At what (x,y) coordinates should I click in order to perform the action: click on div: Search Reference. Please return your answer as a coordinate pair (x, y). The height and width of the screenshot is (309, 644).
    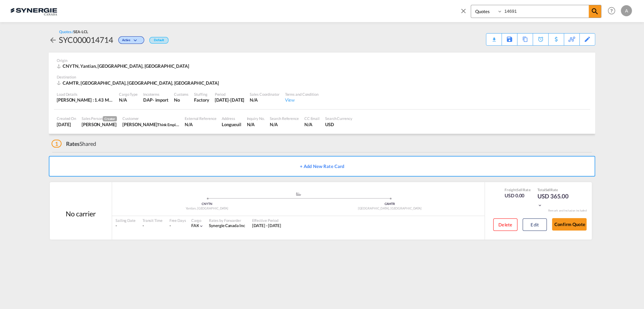
    Looking at the image, I should click on (284, 118).